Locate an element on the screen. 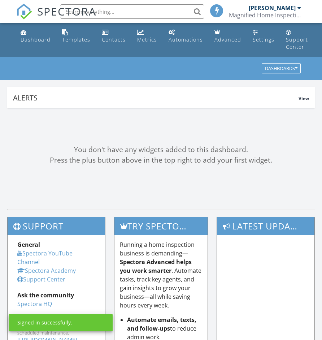 Image resolution: width=322 pixels, height=340 pixels. div: Dashboard is located at coordinates (35, 39).